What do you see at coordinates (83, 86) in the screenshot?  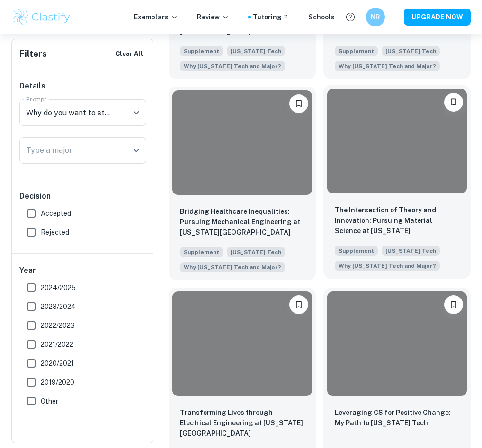 I see `h6: Details` at bounding box center [83, 86].